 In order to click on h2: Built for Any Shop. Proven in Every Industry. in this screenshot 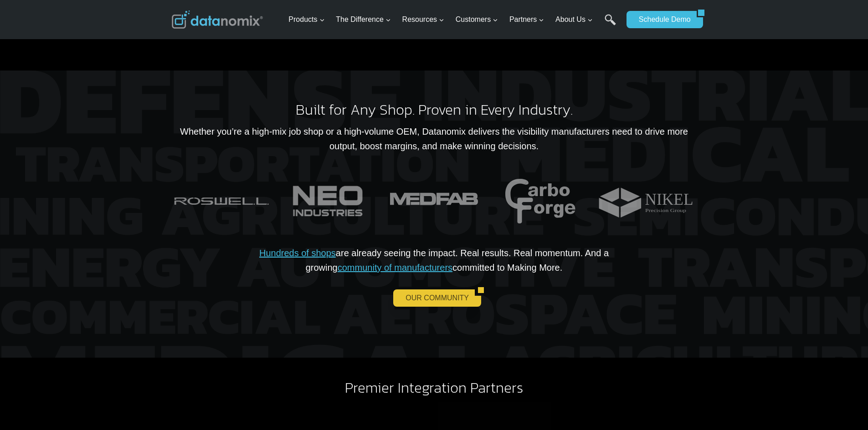, I will do `click(434, 110)`.